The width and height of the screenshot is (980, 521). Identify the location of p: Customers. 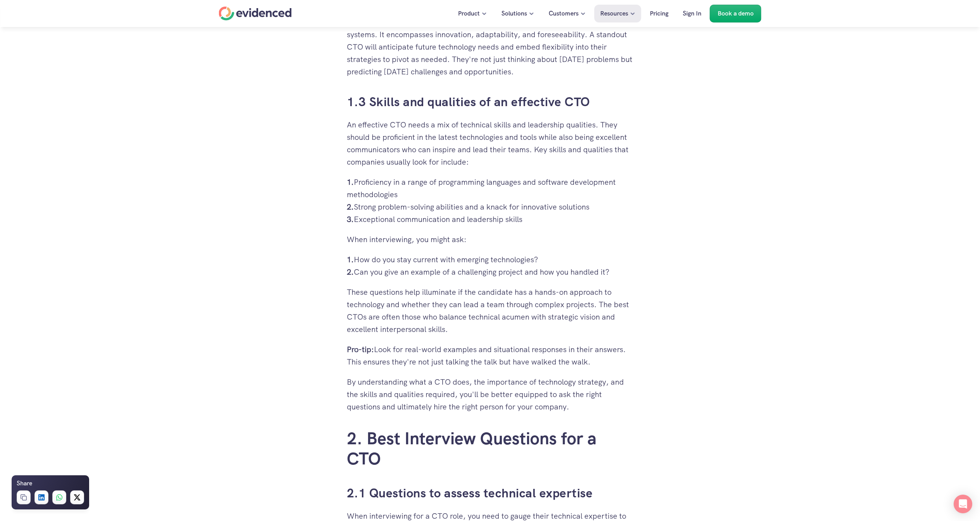
(563, 13).